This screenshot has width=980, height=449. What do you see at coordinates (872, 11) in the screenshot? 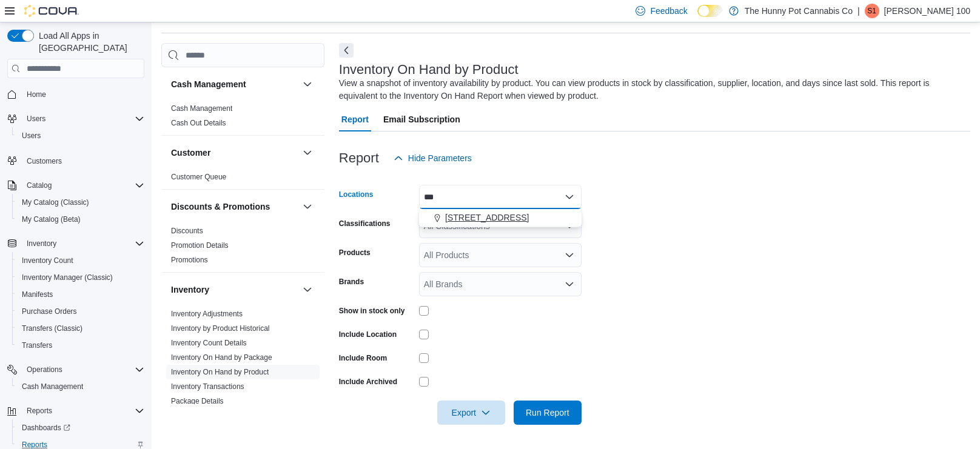
I see `div: Sarah 100` at bounding box center [872, 11].